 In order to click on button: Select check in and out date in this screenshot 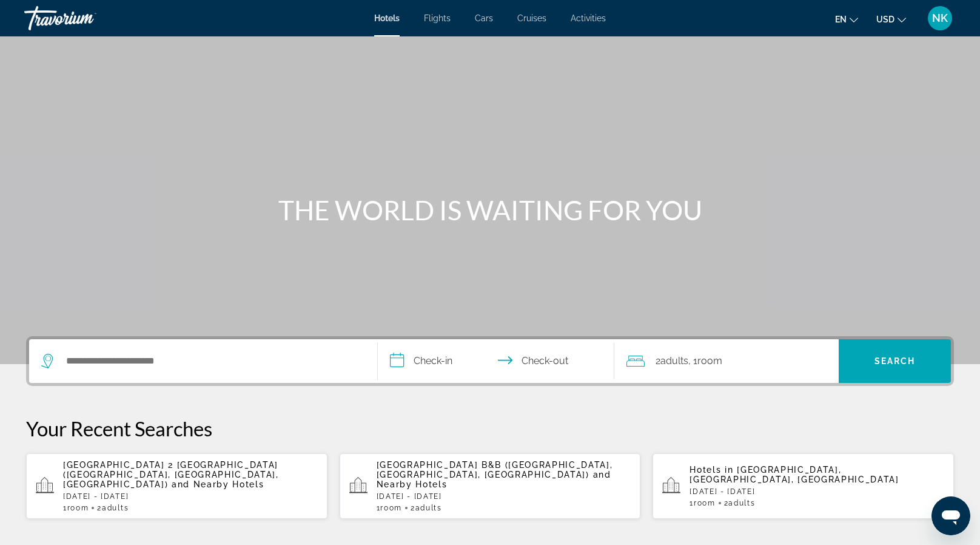, I will do `click(496, 361)`.